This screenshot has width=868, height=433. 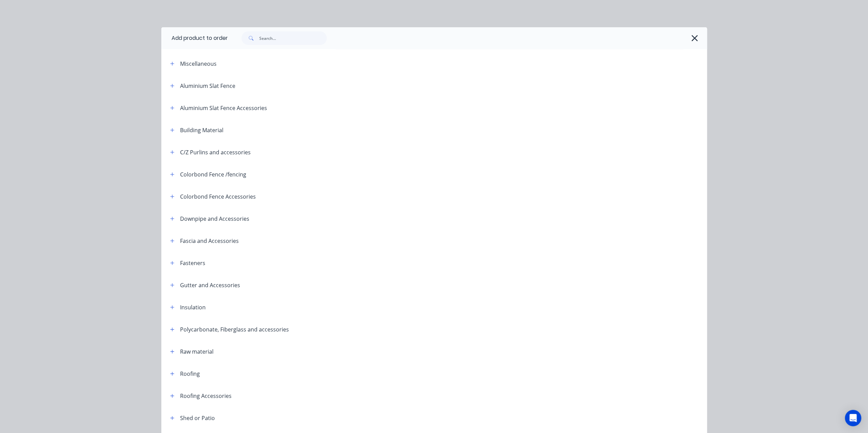 I want to click on div: Add product to order, so click(x=195, y=39).